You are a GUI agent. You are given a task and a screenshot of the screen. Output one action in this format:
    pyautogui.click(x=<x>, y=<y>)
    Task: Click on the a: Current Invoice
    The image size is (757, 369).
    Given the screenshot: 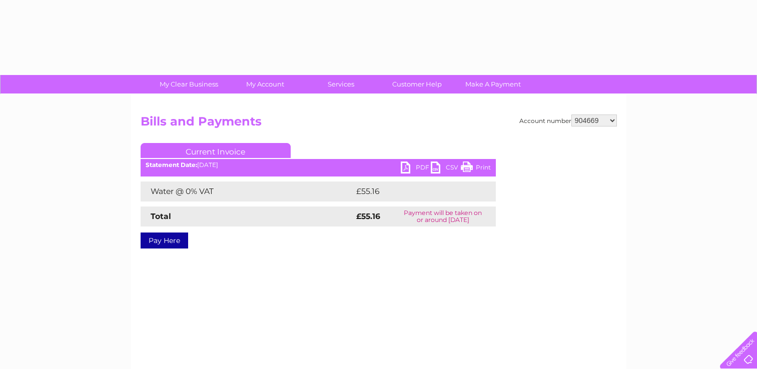 What is the action you would take?
    pyautogui.click(x=216, y=151)
    